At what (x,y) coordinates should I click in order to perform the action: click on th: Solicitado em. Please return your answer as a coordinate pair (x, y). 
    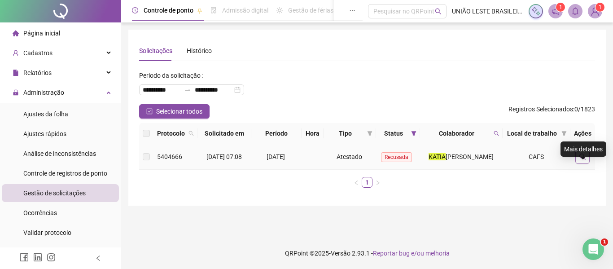
    Looking at the image, I should click on (224, 133).